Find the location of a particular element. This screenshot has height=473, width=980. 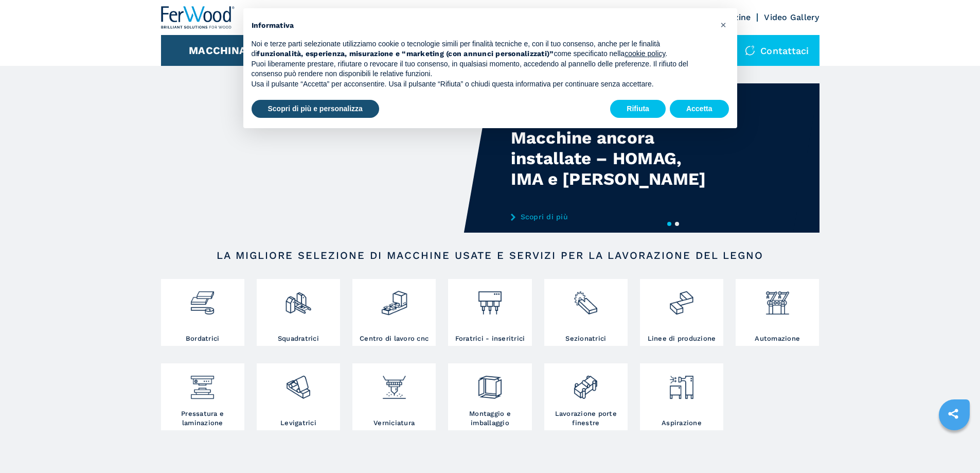

img: Ferwood is located at coordinates (198, 18).